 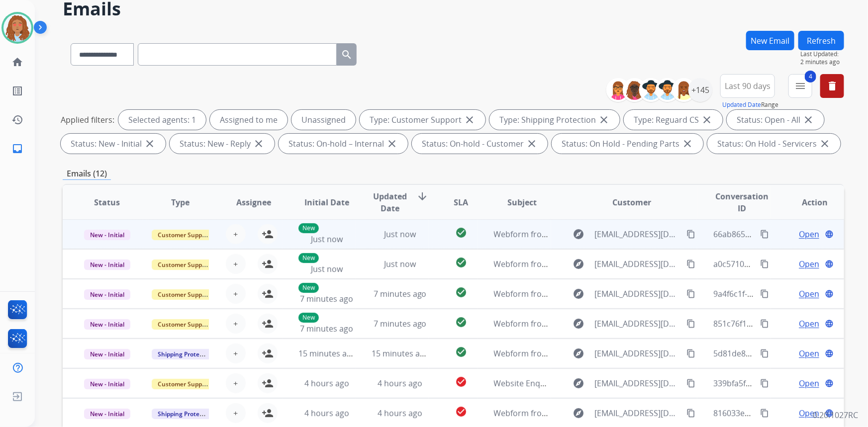 What do you see at coordinates (180, 202) in the screenshot?
I see `span: Type` at bounding box center [180, 202].